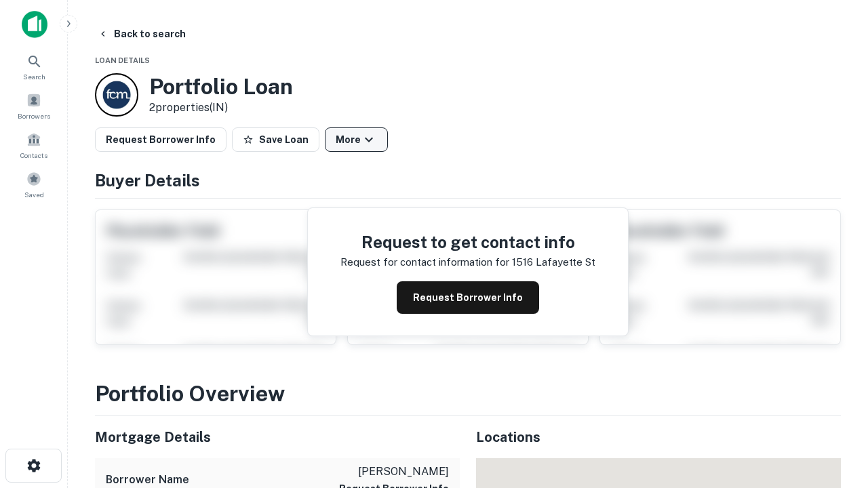  I want to click on div: Search, so click(34, 67).